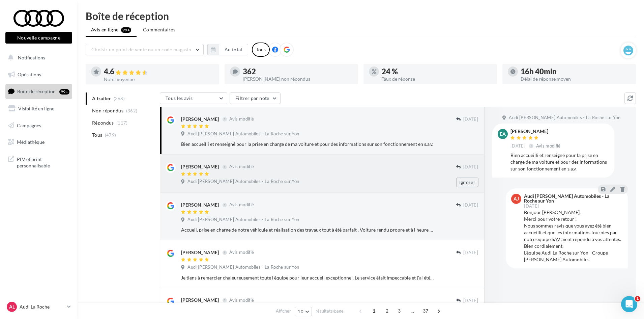 This screenshot has height=319, width=644. What do you see at coordinates (361, 16) in the screenshot?
I see `div: Boîte de réception` at bounding box center [361, 16].